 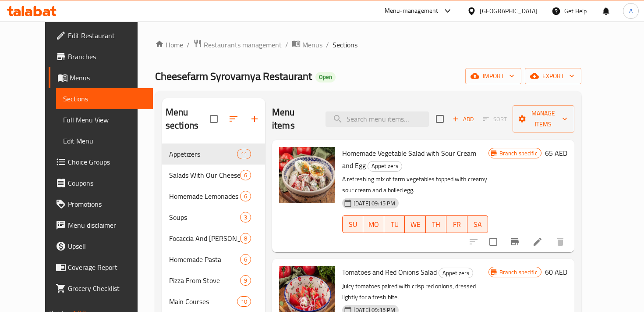 I want to click on span: FR, so click(x=456, y=225).